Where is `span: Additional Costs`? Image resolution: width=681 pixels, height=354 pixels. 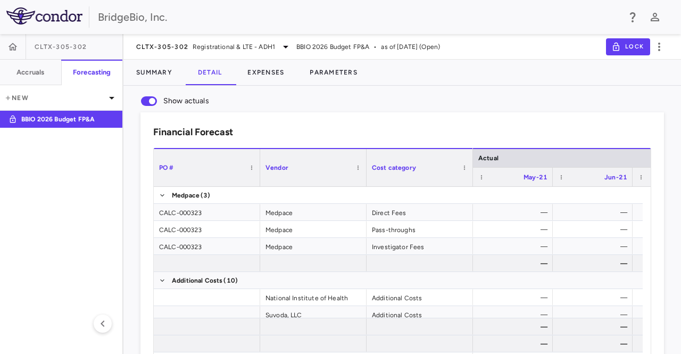
span: Additional Costs is located at coordinates (197, 280).